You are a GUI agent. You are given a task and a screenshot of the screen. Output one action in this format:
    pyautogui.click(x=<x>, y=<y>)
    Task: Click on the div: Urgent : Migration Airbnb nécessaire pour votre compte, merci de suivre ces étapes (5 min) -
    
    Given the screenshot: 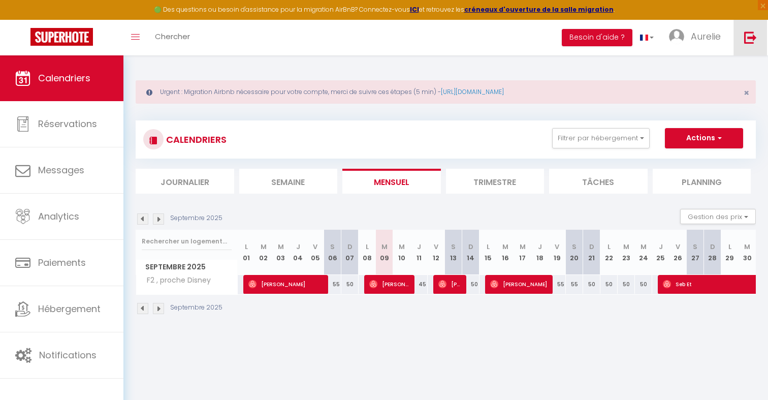 What is the action you would take?
    pyautogui.click(x=445, y=92)
    